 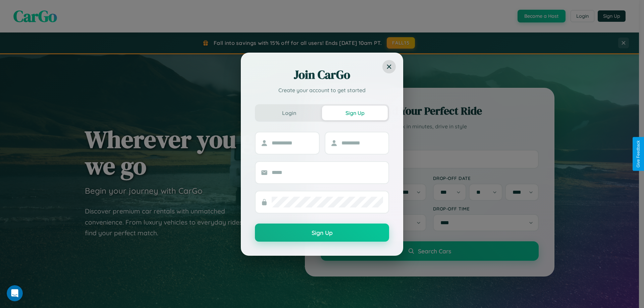 What do you see at coordinates (289, 113) in the screenshot?
I see `button: Login` at bounding box center [289, 113].